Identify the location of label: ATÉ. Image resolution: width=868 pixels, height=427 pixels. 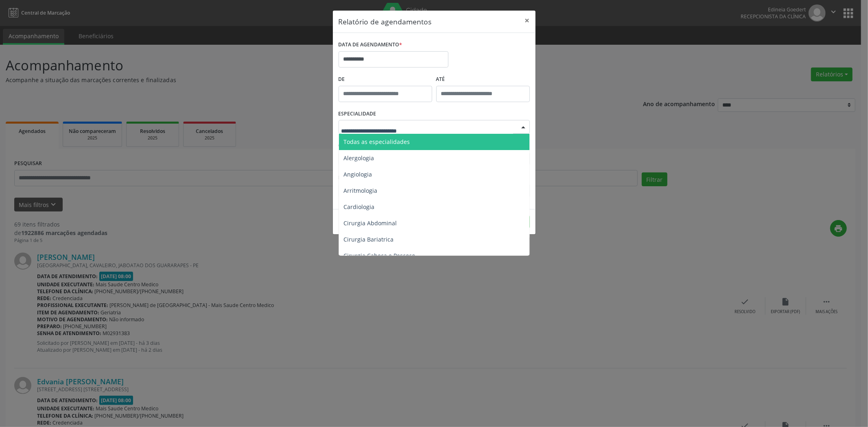
(483, 79).